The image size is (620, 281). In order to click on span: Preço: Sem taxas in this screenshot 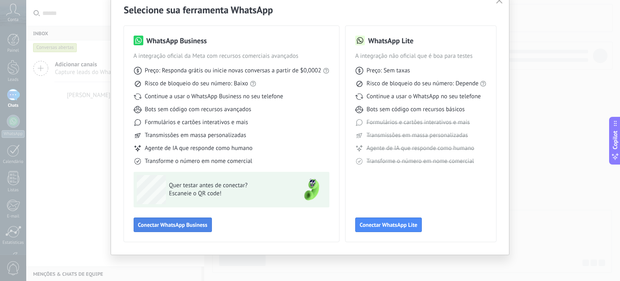, I will do `click(389, 71)`.